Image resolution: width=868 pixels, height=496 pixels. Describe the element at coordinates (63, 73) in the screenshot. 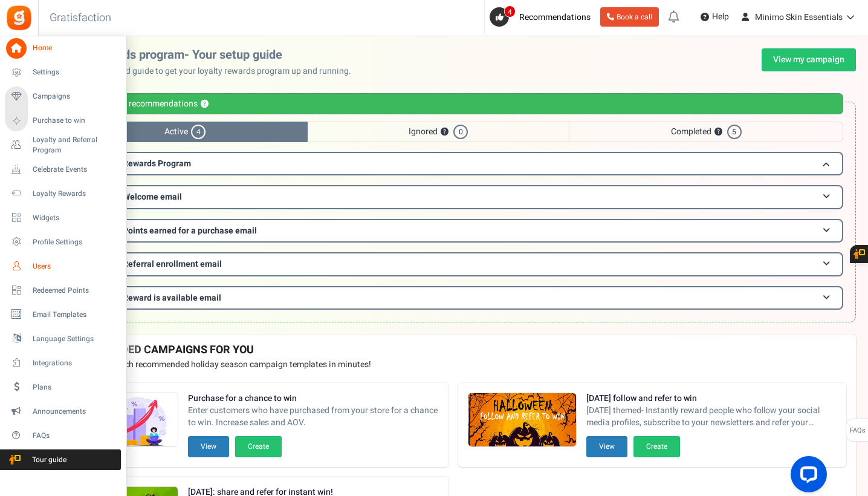

I see `a: Settings` at that location.